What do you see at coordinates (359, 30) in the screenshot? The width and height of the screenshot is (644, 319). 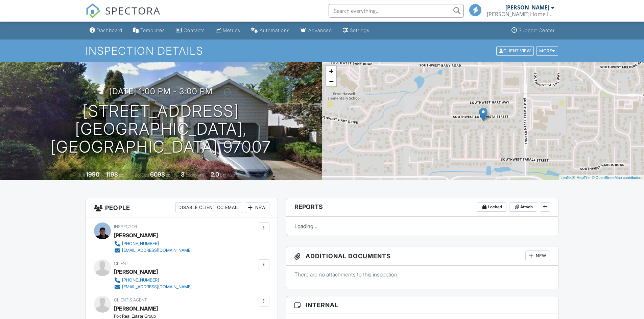 I see `div: Settings` at bounding box center [359, 30].